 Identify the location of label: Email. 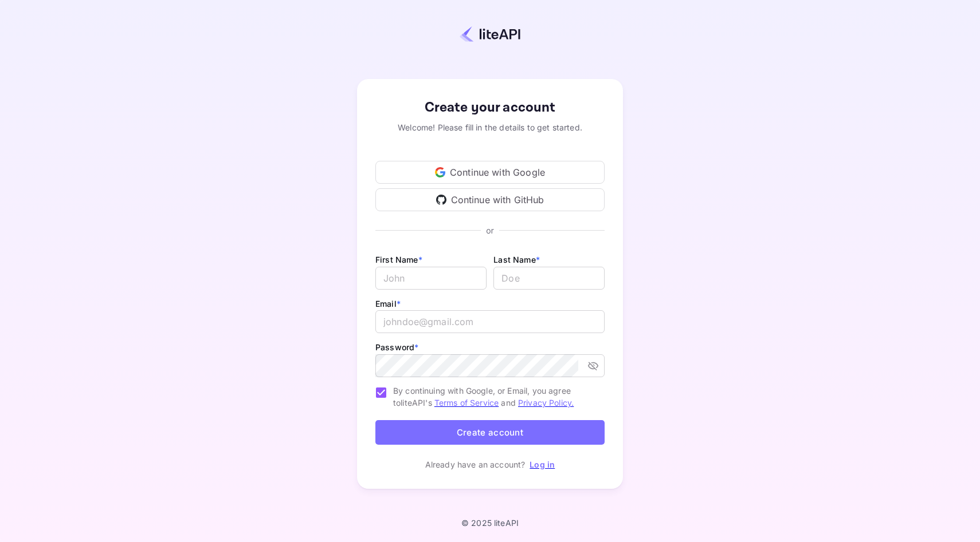
(388, 303).